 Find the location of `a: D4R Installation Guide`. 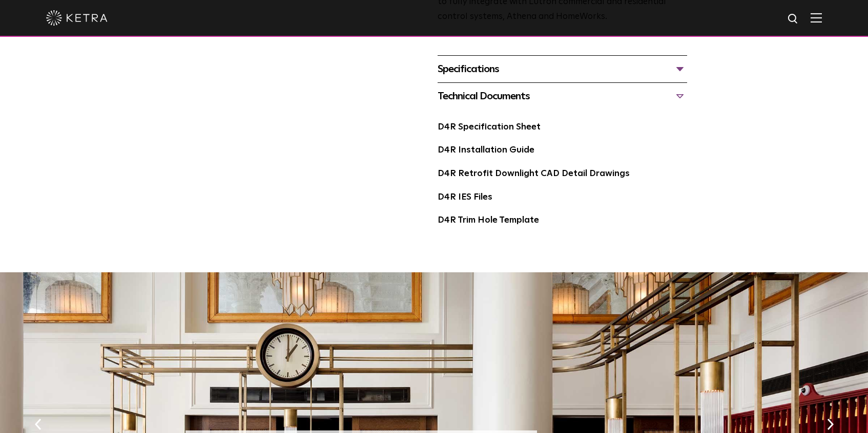

a: D4R Installation Guide is located at coordinates (485, 150).